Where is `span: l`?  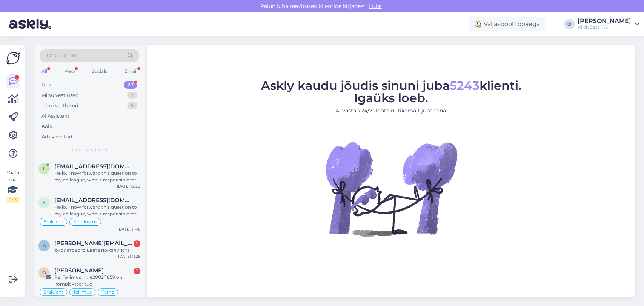 span: l is located at coordinates (44, 168).